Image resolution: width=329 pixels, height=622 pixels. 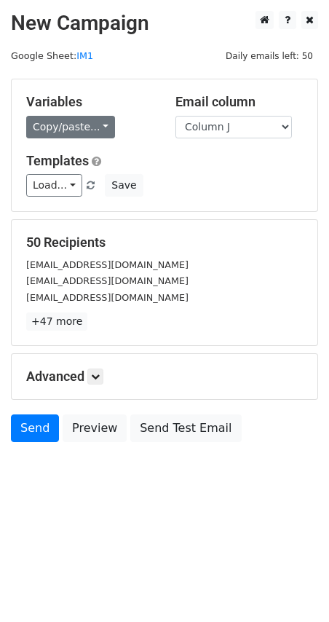 I want to click on small: Google Sheet:, so click(x=52, y=55).